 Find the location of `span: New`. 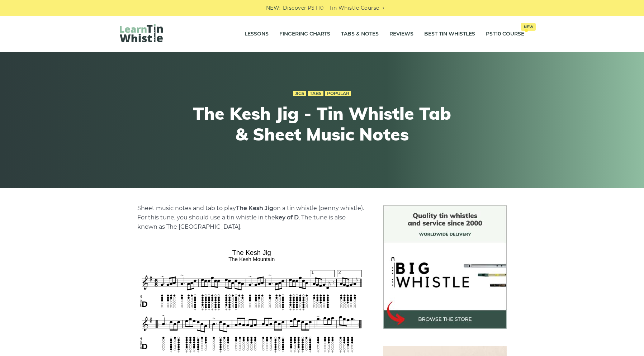

span: New is located at coordinates (528, 27).